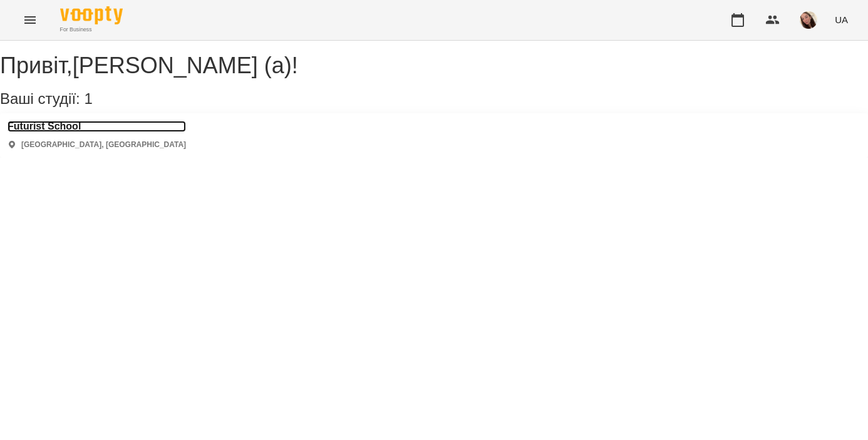 The height and width of the screenshot is (440, 868). I want to click on span: 1, so click(87, 99).